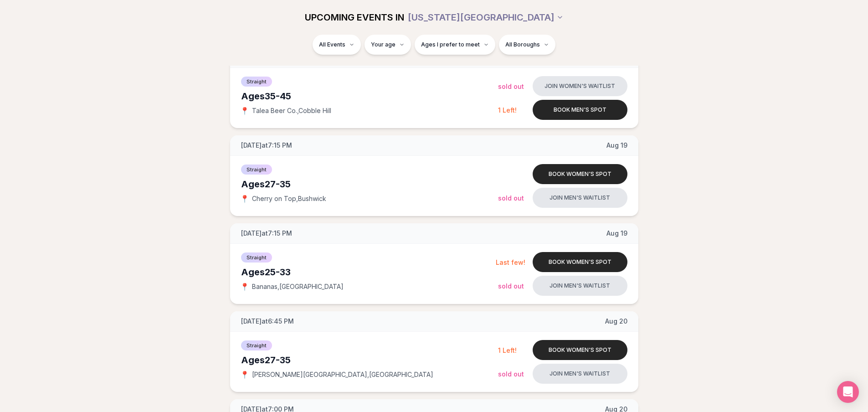 This screenshot has height=412, width=868. Describe the element at coordinates (383, 44) in the screenshot. I see `span: Your age` at that location.